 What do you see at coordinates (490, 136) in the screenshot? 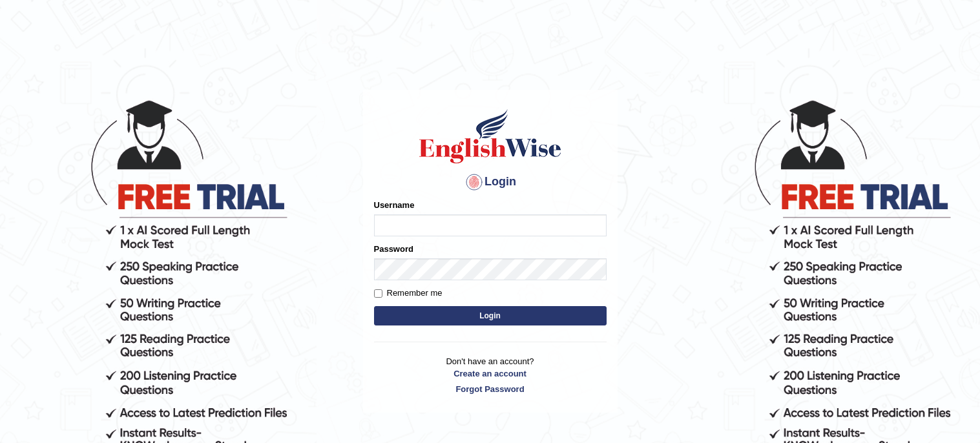
I see `img: Logo of English Wise sign in for intelligent practice with AI` at bounding box center [490, 136].